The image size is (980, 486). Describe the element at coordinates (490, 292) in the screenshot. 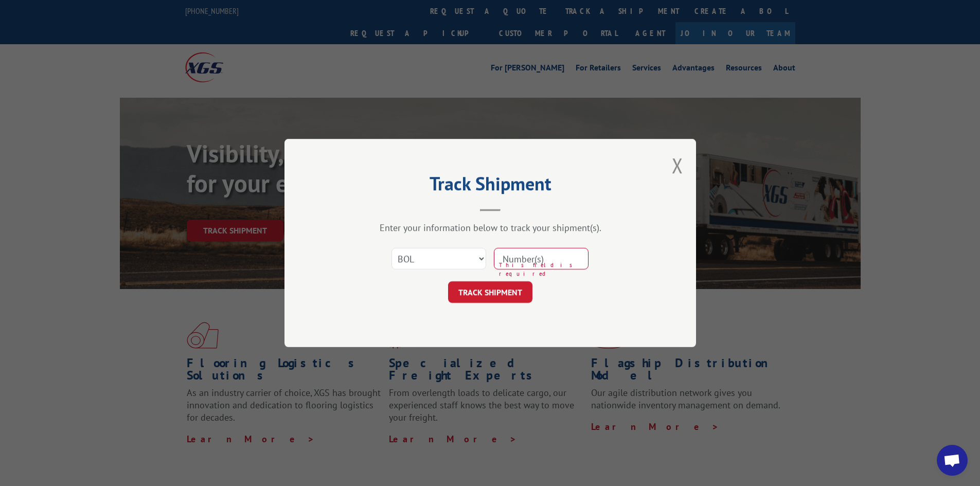

I see `button: TRACK SHIPMENT` at that location.